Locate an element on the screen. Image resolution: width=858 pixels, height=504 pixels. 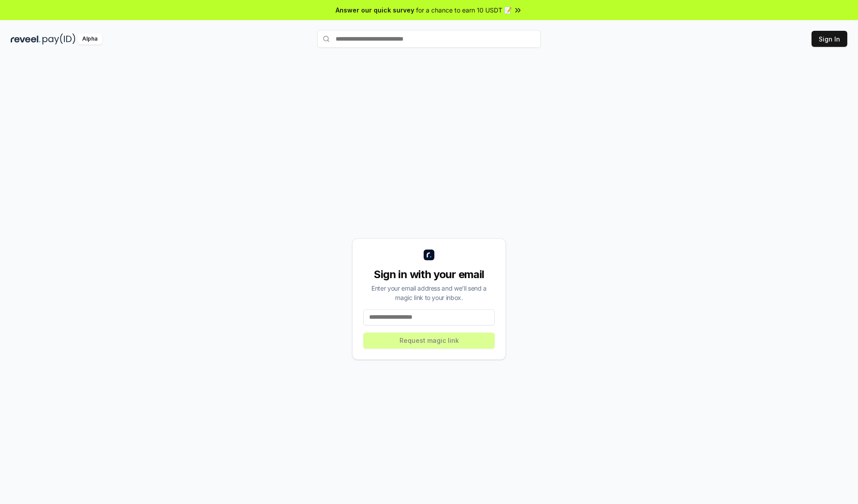
button: Sign In is located at coordinates (830, 39).